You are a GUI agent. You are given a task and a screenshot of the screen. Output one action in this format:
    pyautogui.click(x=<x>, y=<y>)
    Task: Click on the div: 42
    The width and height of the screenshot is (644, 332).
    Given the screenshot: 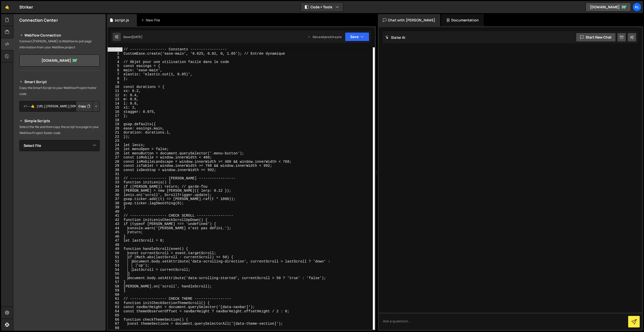 What is the action you would take?
    pyautogui.click(x=115, y=220)
    